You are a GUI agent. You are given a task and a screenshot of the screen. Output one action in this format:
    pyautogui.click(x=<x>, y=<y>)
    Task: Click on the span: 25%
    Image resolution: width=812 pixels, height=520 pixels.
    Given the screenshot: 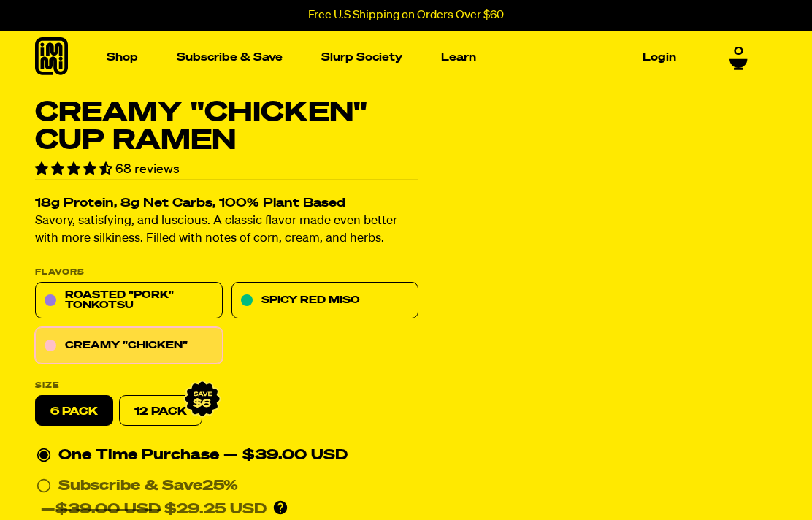 What is the action you would take?
    pyautogui.click(x=220, y=486)
    